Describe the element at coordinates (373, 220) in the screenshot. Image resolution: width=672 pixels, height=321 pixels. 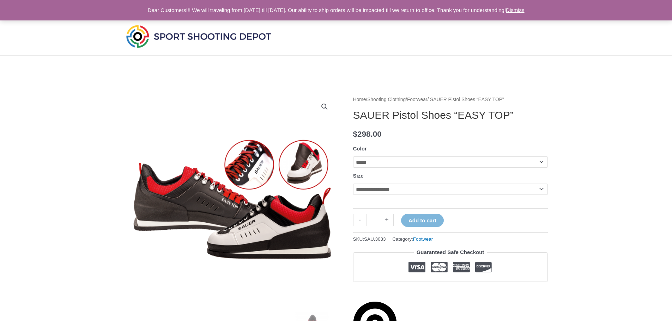
I see `input: Product quantity` at that location.